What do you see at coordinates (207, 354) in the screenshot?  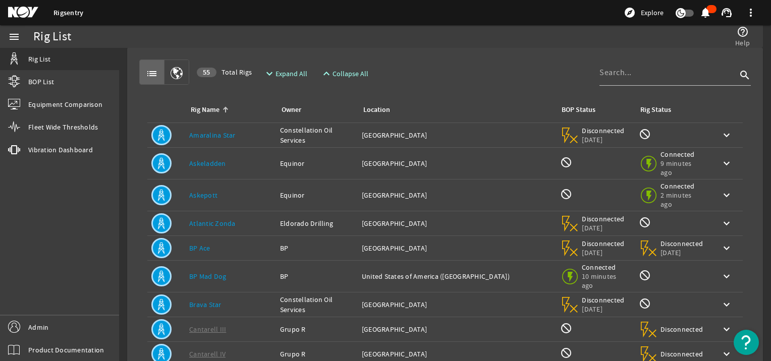 I see `a: Cantarell IV` at bounding box center [207, 354].